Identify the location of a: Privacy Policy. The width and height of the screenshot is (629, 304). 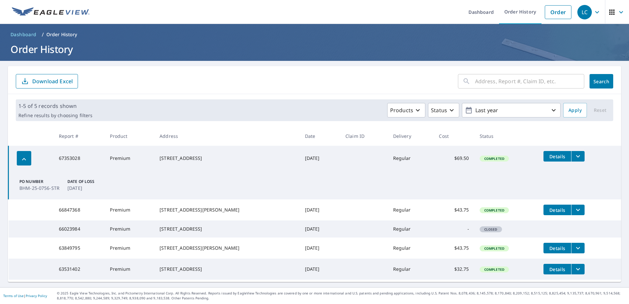
(36, 296).